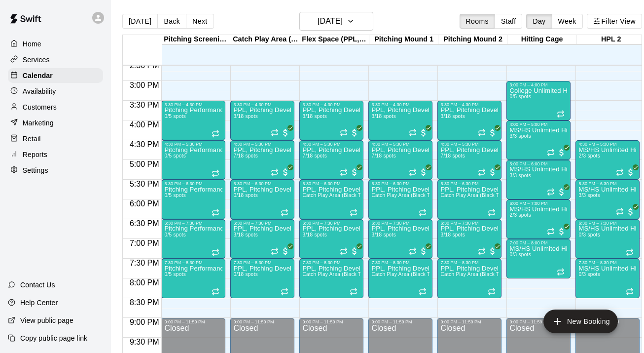 The width and height of the screenshot is (644, 353). What do you see at coordinates (32, 44) in the screenshot?
I see `p: Home` at bounding box center [32, 44].